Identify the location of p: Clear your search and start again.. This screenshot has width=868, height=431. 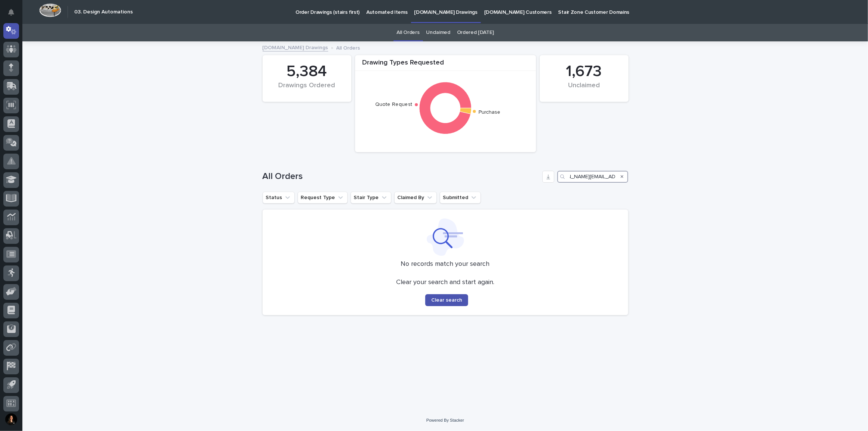
(444, 282).